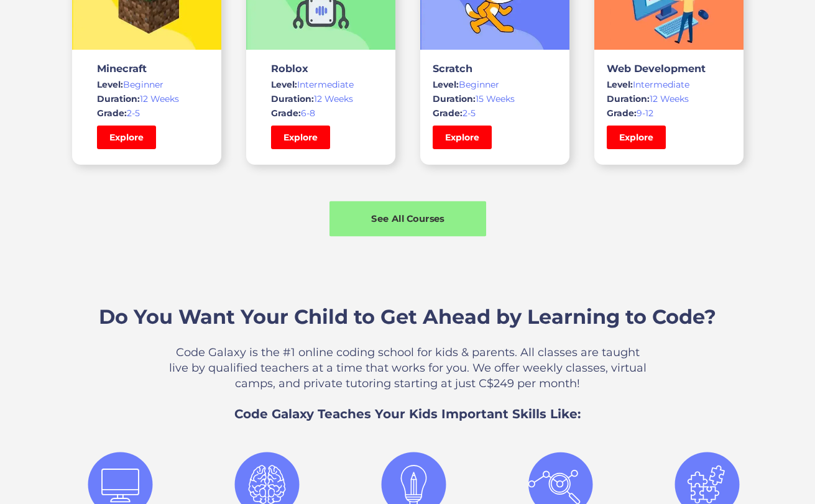 The height and width of the screenshot is (504, 815). I want to click on h3: Scratch, so click(495, 68).